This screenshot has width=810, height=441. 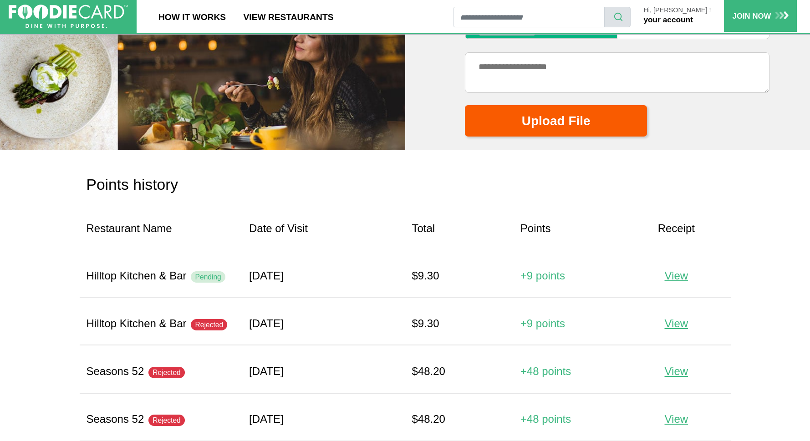 I want to click on div: Points, so click(x=568, y=229).